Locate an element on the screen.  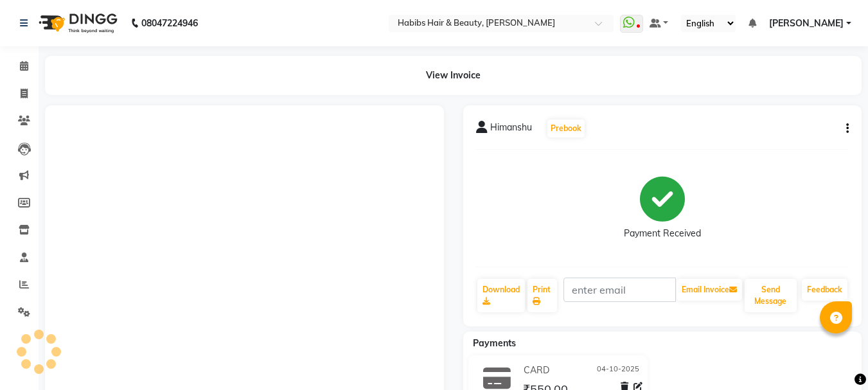
button: Email Invoice is located at coordinates (709, 290).